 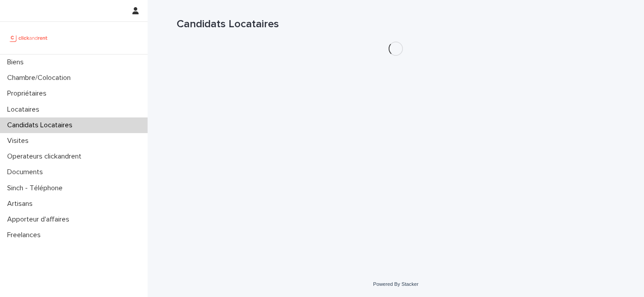 I want to click on p: Locataires, so click(x=25, y=110).